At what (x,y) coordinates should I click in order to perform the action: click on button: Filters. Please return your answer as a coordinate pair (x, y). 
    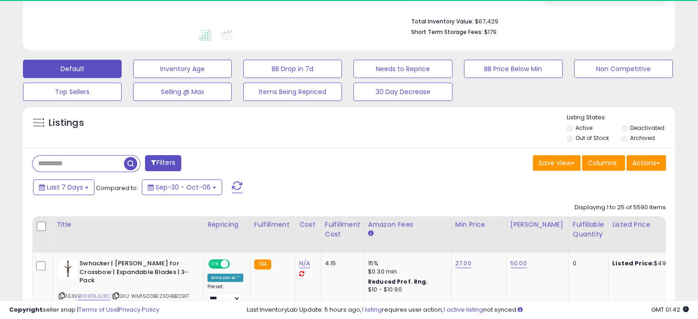
    Looking at the image, I should click on (163, 163).